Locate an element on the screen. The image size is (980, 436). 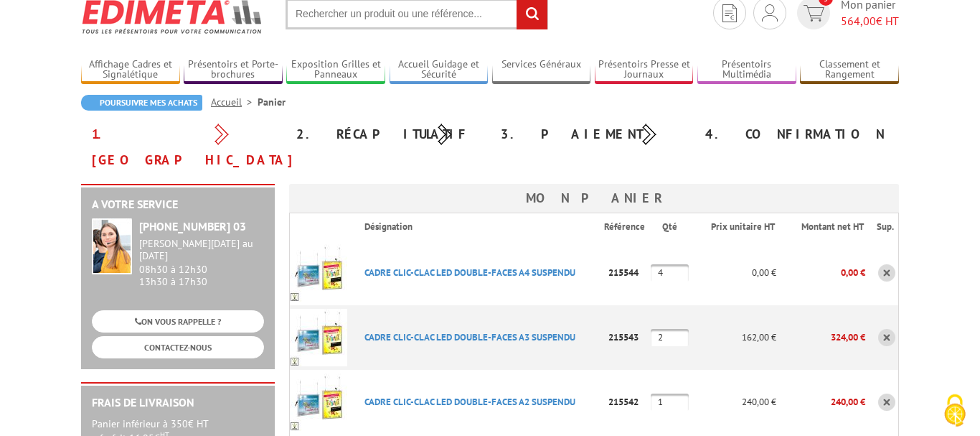
h3: Mon panier is located at coordinates (594, 198).